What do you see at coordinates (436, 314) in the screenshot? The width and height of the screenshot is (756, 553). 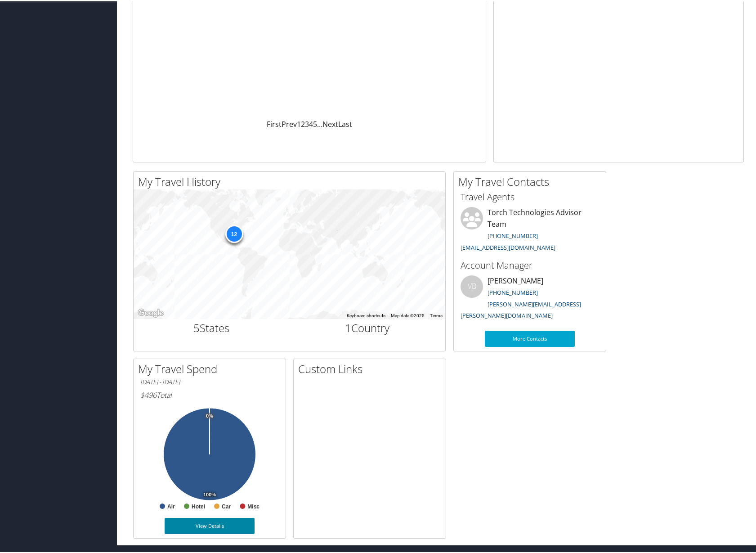 I see `a: Terms (opens in new tab)` at bounding box center [436, 314].